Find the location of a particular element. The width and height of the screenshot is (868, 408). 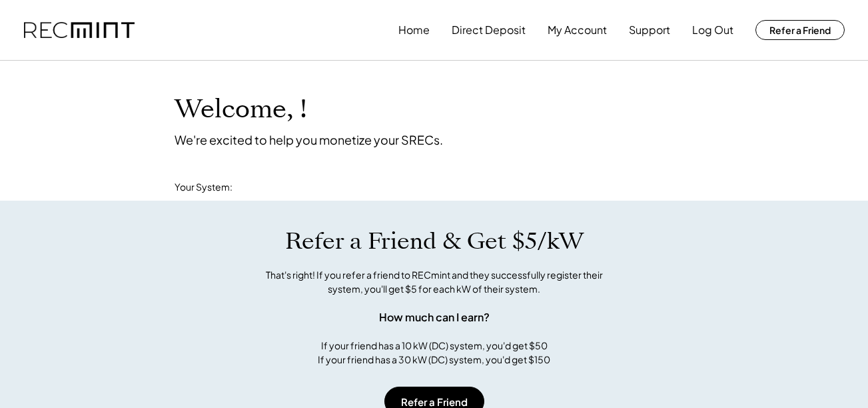

button: Refer a Friend is located at coordinates (800, 30).